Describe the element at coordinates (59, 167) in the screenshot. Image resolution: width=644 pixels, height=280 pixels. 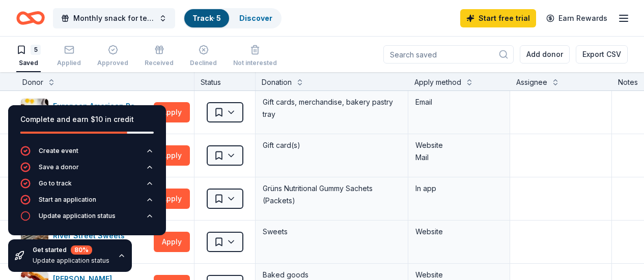
I see `div: Save a donor` at that location.